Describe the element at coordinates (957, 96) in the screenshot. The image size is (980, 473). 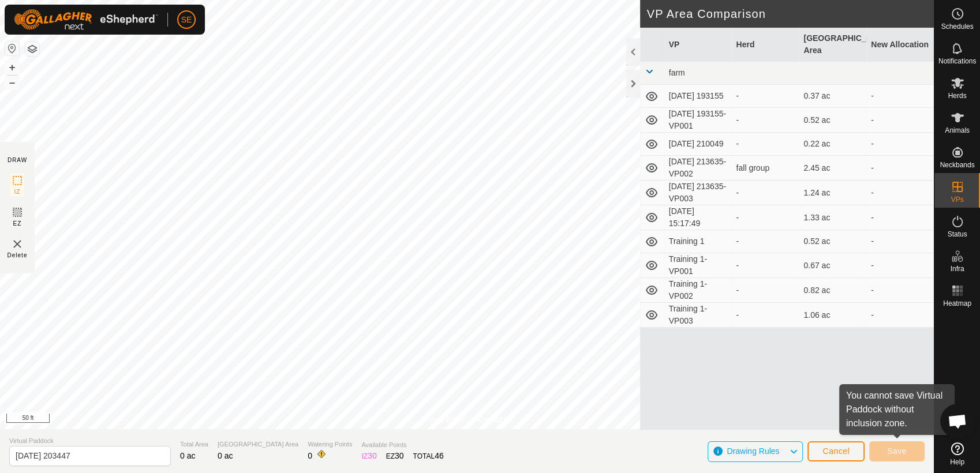
I see `span: Herds` at that location.